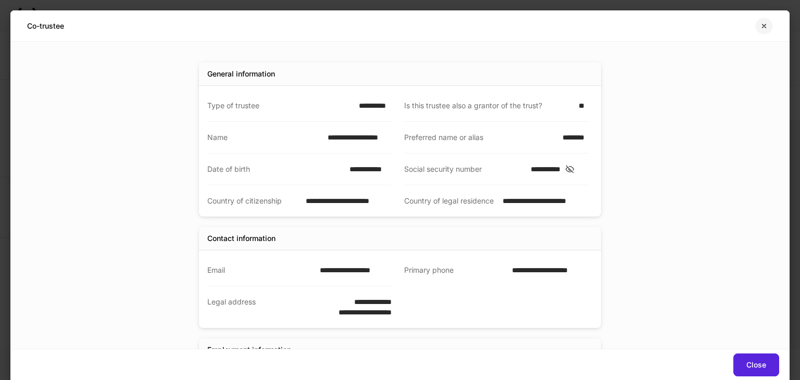 The image size is (800, 380). What do you see at coordinates (241, 74) in the screenshot?
I see `div: General information` at bounding box center [241, 74].